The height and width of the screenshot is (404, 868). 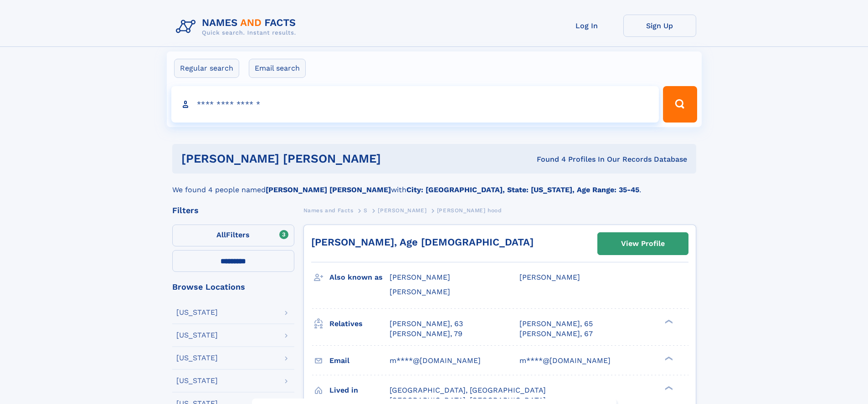 I want to click on div: Browse Locations, so click(x=233, y=287).